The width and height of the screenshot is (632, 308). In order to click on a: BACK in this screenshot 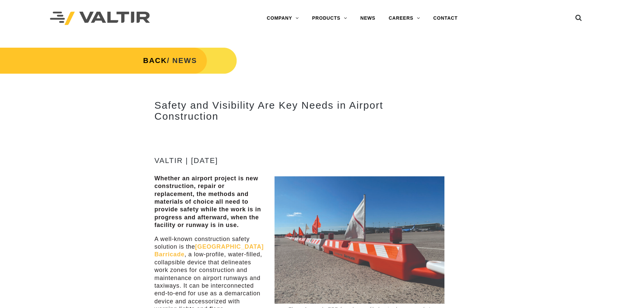, I will do `click(155, 60)`.